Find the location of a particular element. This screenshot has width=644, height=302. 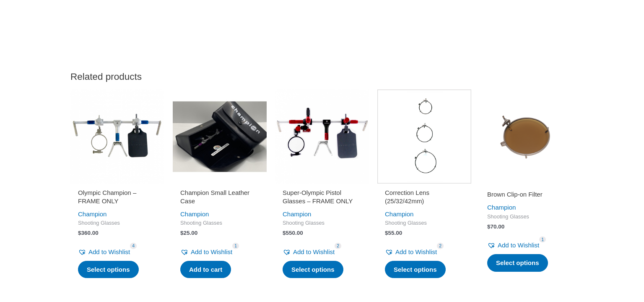

h2: Champion Small Leather Case is located at coordinates (220, 196).